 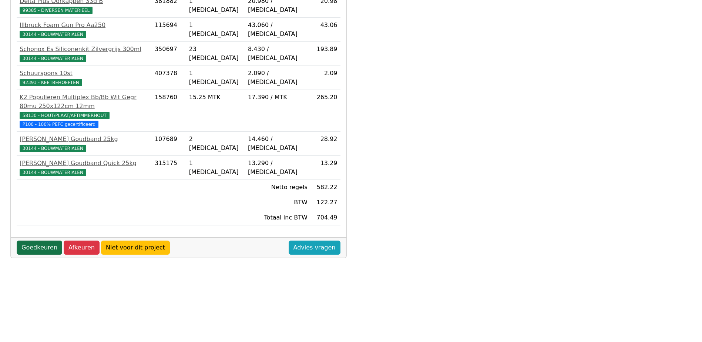 What do you see at coordinates (325, 111) in the screenshot?
I see `td: 265.20` at bounding box center [325, 111].